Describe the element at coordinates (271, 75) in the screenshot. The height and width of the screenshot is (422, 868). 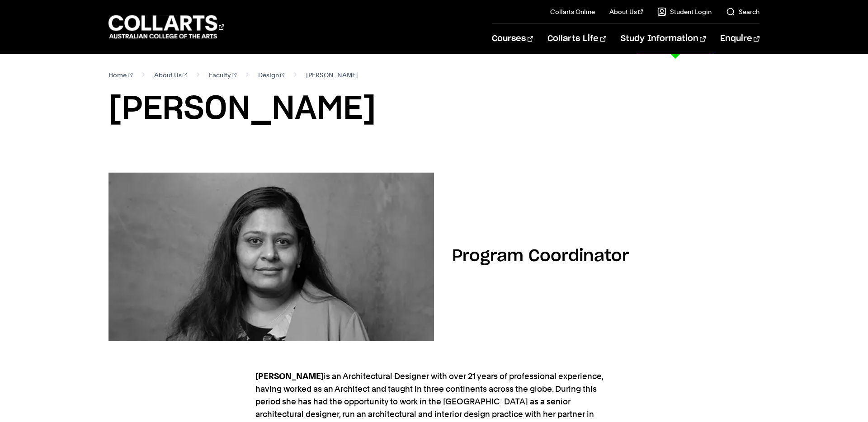
I see `a: Design` at that location.